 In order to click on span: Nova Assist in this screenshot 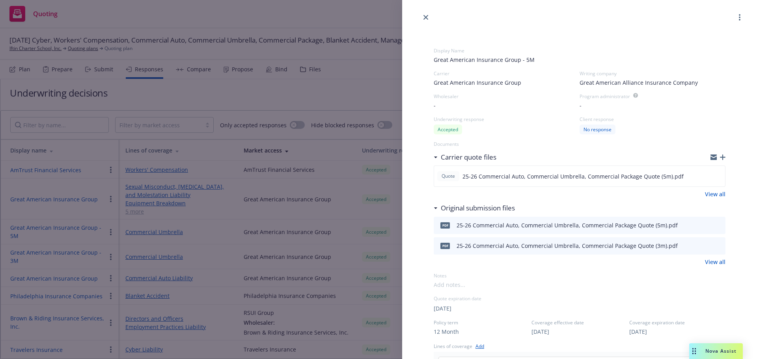, I will do `click(720, 351)`.